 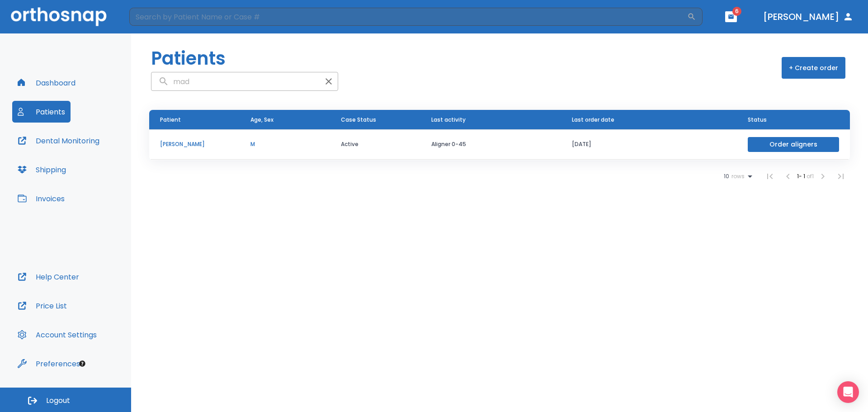 What do you see at coordinates (59, 141) in the screenshot?
I see `a: Dental Monitoring` at bounding box center [59, 141].